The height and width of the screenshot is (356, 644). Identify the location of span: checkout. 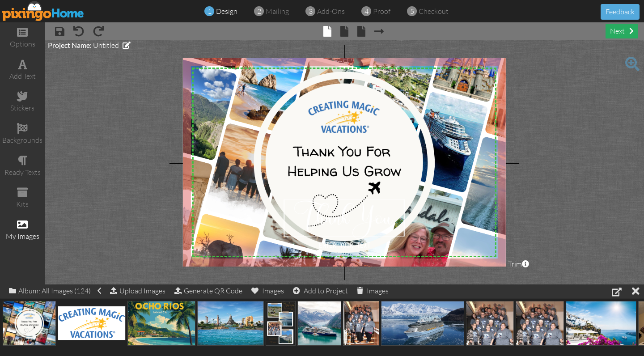
(434, 12).